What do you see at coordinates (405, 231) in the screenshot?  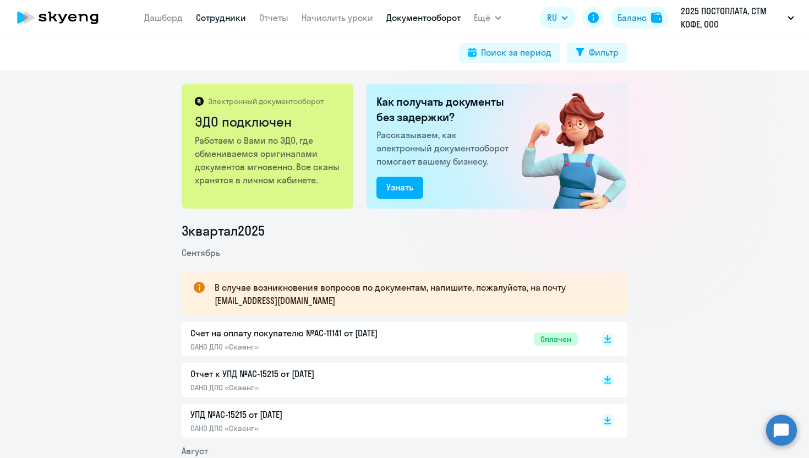 I see `li: 3 квартал 2025` at bounding box center [405, 231].